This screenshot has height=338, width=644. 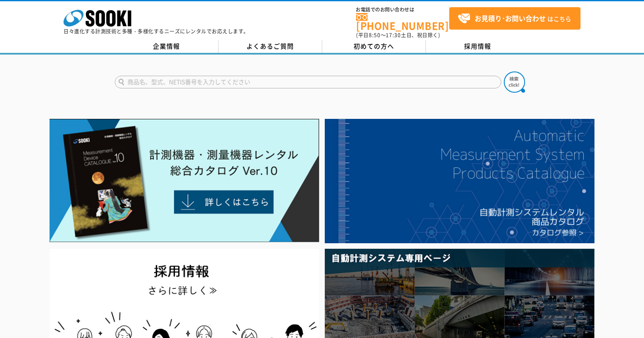 What do you see at coordinates (510, 18) in the screenshot?
I see `strong: お見積り･お問い合わせ` at bounding box center [510, 18].